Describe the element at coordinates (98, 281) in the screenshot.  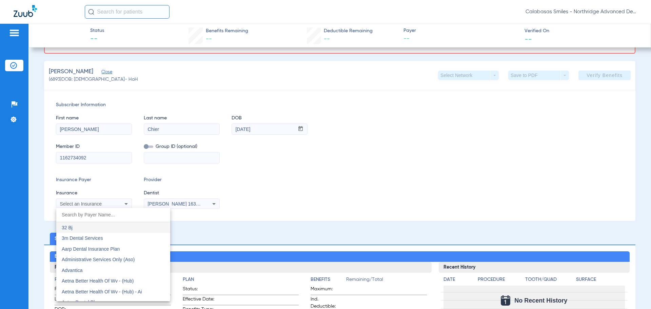
I see `span: Aetna Better Health Of Wv - (Hub)` at that location.